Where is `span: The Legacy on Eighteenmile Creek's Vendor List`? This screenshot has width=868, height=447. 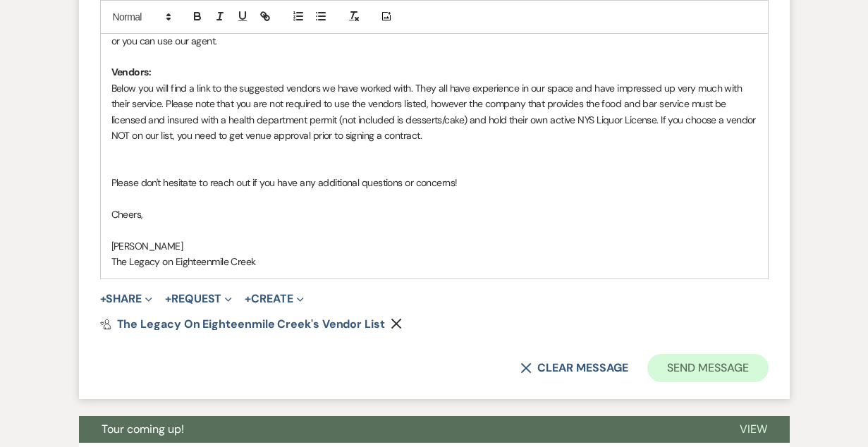
span: The Legacy on Eighteenmile Creek's Vendor List is located at coordinates (251, 324).